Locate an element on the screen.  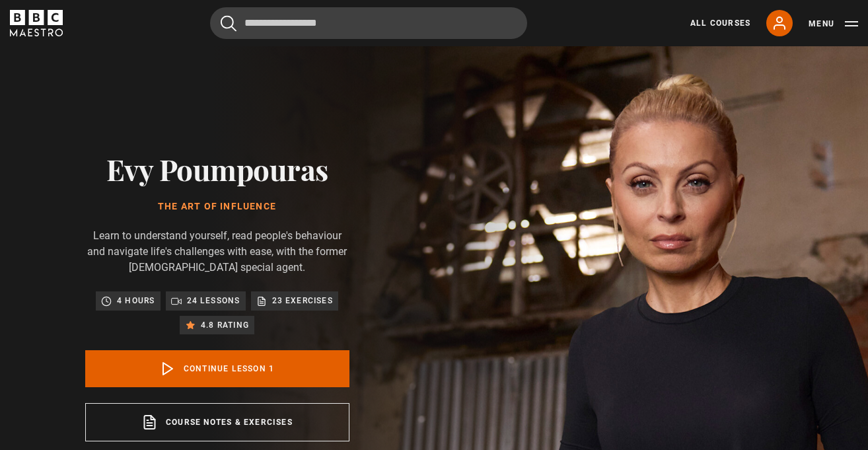
button: Toggle navigation is located at coordinates (833, 24).